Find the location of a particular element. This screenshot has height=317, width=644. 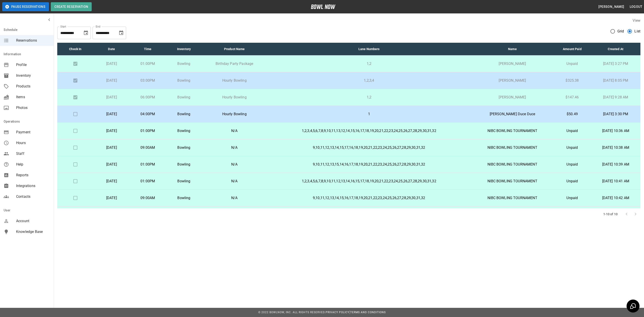

th: Name is located at coordinates (513, 49).